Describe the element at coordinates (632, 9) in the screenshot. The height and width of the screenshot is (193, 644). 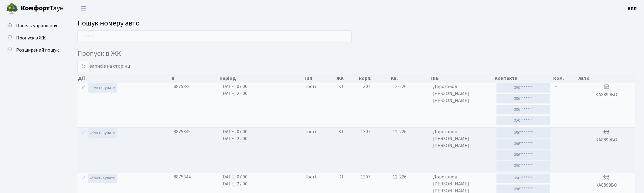
I see `a: КПП` at that location.